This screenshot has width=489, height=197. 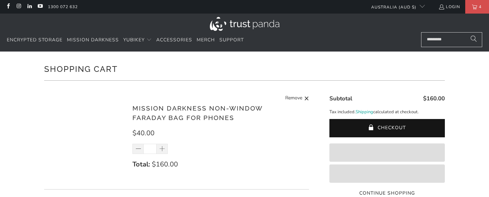 I want to click on span: Accessories, so click(x=174, y=40).